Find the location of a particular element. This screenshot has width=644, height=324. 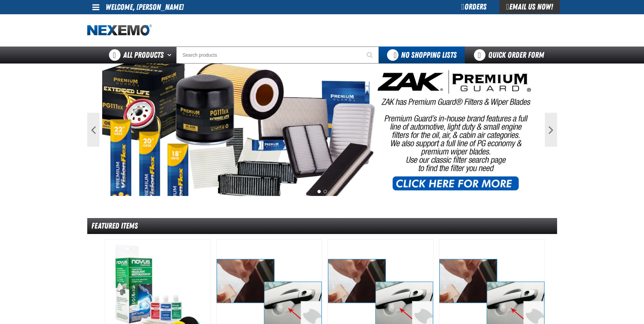

button: Start Searching is located at coordinates (371, 55).